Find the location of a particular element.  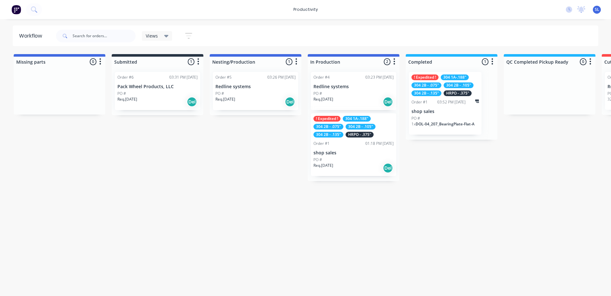

span: DOL-04_207_BearingPlate-Flat-A is located at coordinates (445, 124).